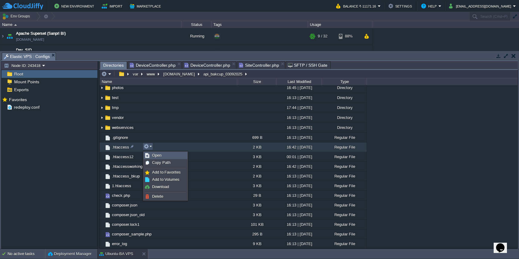 The image size is (519, 259). What do you see at coordinates (123, 157) in the screenshot?
I see `a: .htaccess12` at bounding box center [123, 157].